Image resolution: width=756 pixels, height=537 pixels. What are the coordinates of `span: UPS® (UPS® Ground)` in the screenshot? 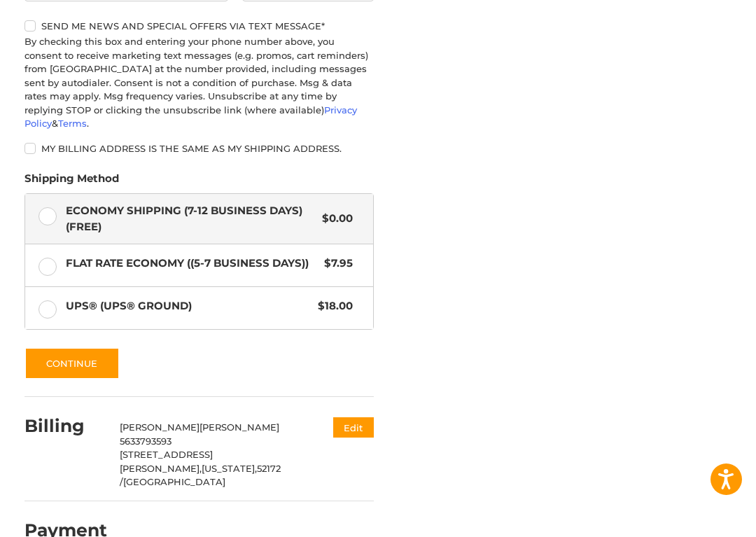 It's located at (188, 306).